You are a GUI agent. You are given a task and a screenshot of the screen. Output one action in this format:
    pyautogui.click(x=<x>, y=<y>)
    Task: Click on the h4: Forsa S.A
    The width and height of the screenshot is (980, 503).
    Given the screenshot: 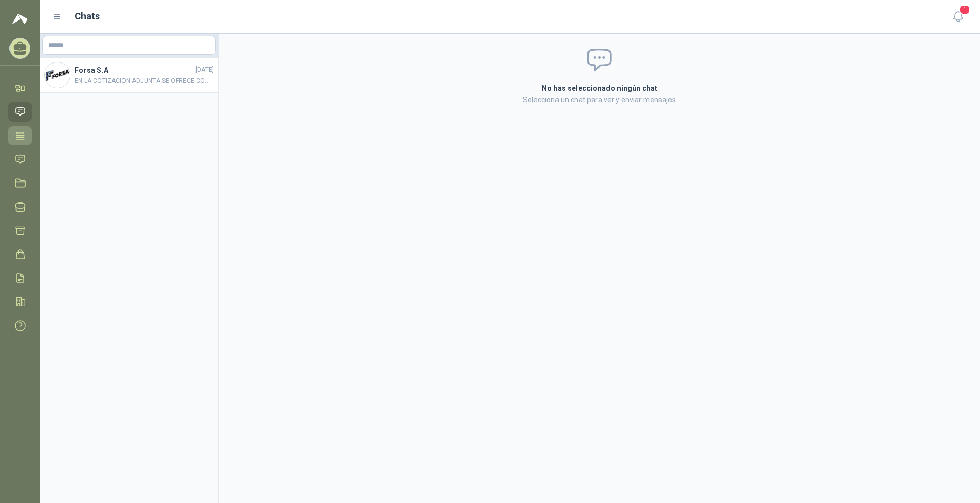 What is the action you would take?
    pyautogui.click(x=134, y=71)
    